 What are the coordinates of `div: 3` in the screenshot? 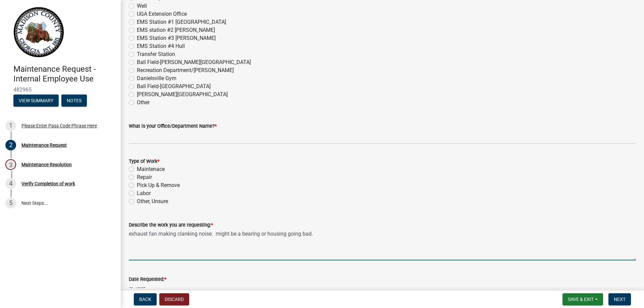 It's located at (11, 165).